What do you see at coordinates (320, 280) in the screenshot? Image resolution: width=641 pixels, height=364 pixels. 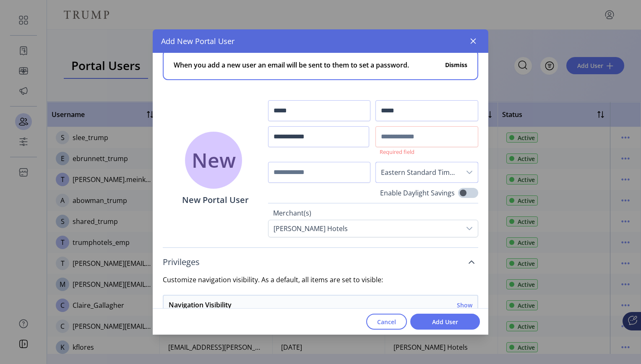 I see `label: Customize navigation visibility. As a default, all items are set to visible:` at bounding box center [320, 280].